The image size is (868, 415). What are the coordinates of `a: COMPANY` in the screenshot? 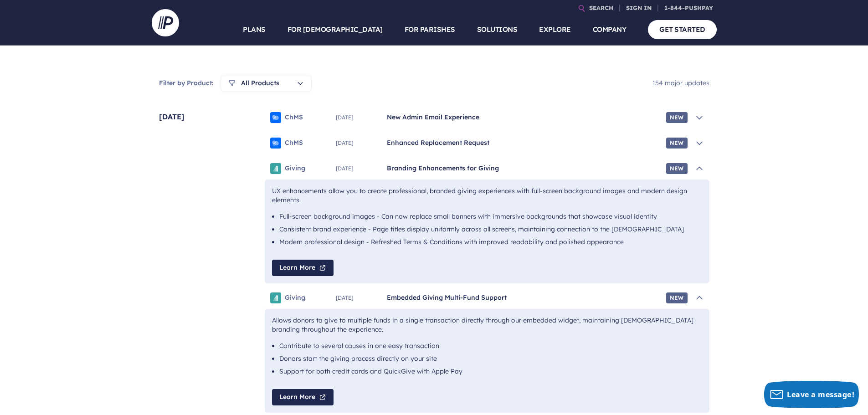 It's located at (610, 29).